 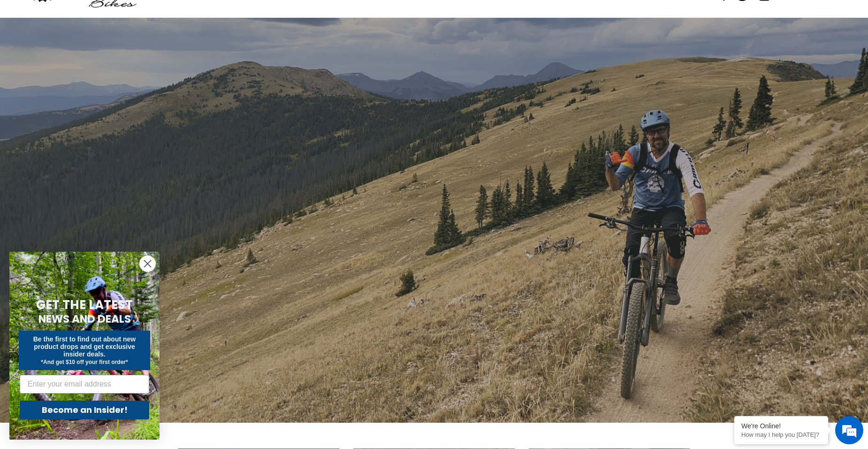 I want to click on button: Become an Insider!, so click(x=85, y=410).